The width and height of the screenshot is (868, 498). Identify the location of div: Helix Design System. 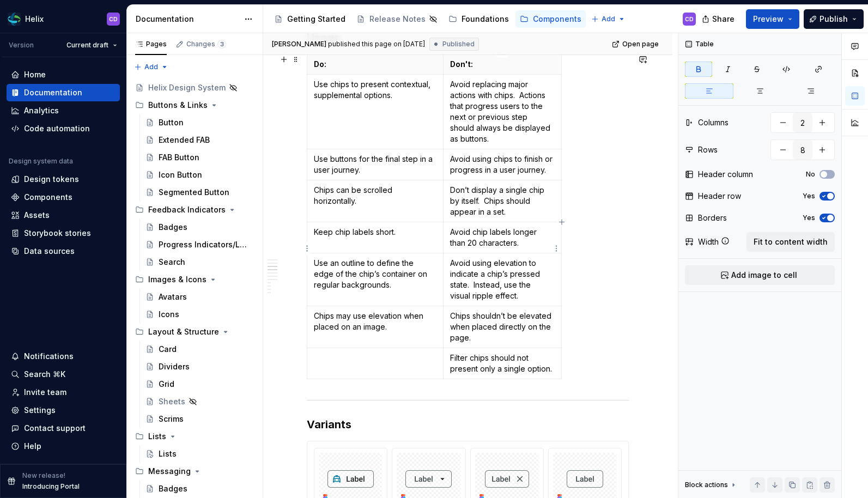
(187, 88).